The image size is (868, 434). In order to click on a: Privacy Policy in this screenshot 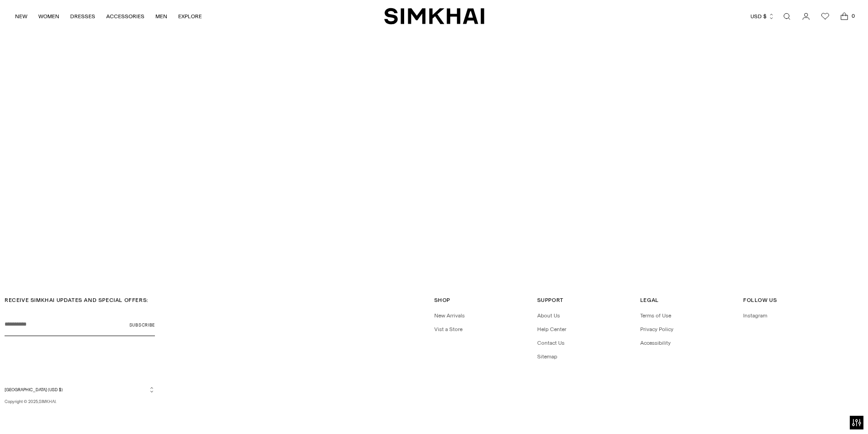, I will do `click(657, 329)`.